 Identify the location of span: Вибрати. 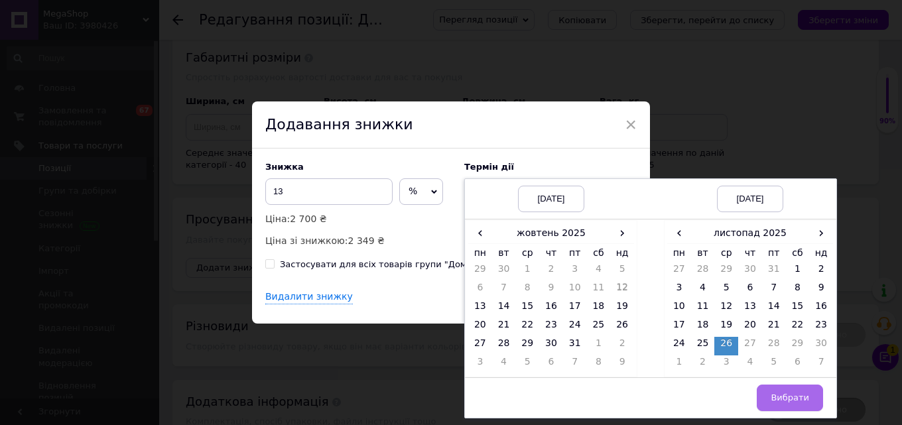
(790, 397).